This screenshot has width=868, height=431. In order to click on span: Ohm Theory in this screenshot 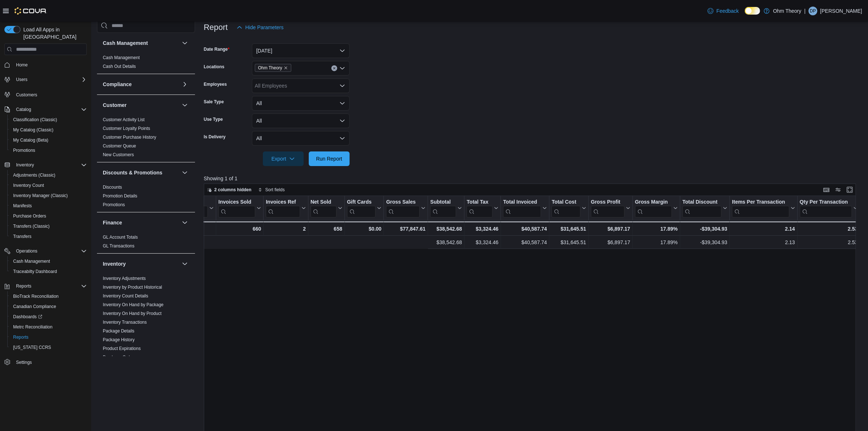, I will do `click(273, 68)`.